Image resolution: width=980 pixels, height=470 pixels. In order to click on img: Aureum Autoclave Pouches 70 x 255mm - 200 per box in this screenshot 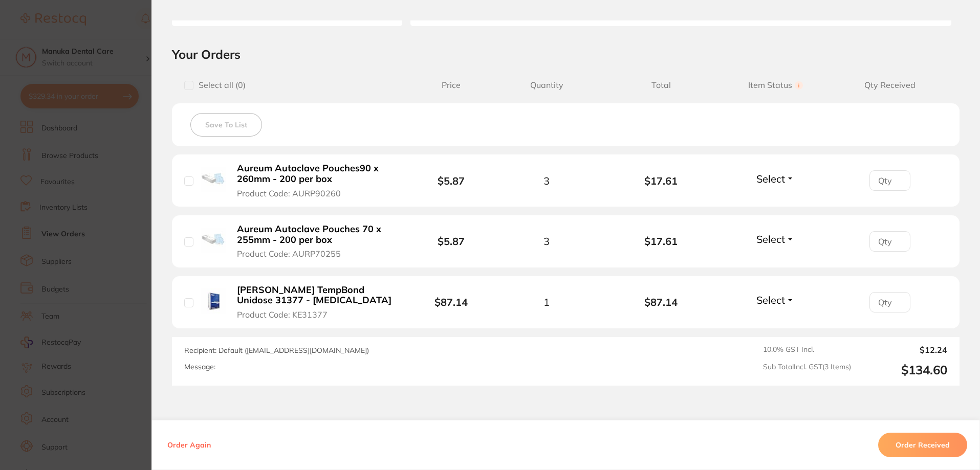, I will do `click(213, 240)`.